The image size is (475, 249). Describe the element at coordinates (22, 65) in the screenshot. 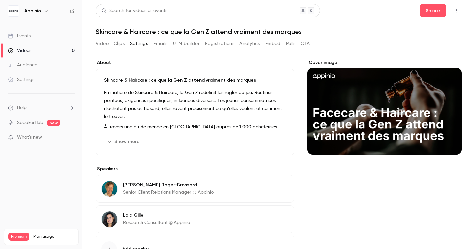

I see `div: Audience` at that location.